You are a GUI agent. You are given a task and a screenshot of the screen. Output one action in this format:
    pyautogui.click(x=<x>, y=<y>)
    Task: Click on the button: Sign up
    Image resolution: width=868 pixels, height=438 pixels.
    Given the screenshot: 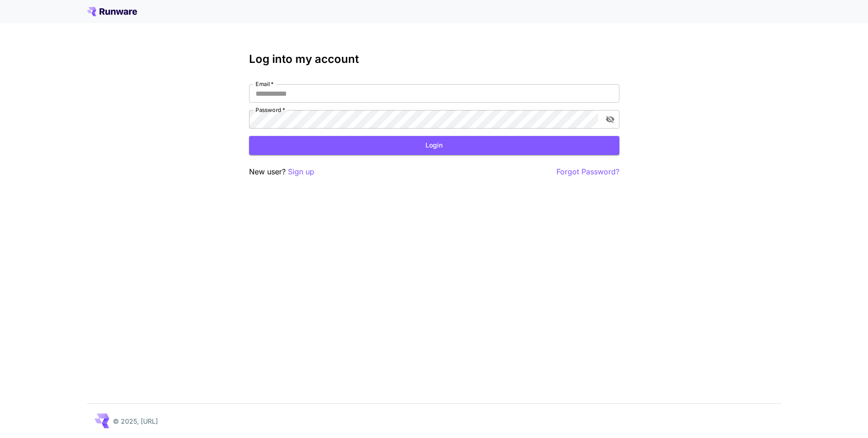 What is the action you would take?
    pyautogui.click(x=301, y=172)
    